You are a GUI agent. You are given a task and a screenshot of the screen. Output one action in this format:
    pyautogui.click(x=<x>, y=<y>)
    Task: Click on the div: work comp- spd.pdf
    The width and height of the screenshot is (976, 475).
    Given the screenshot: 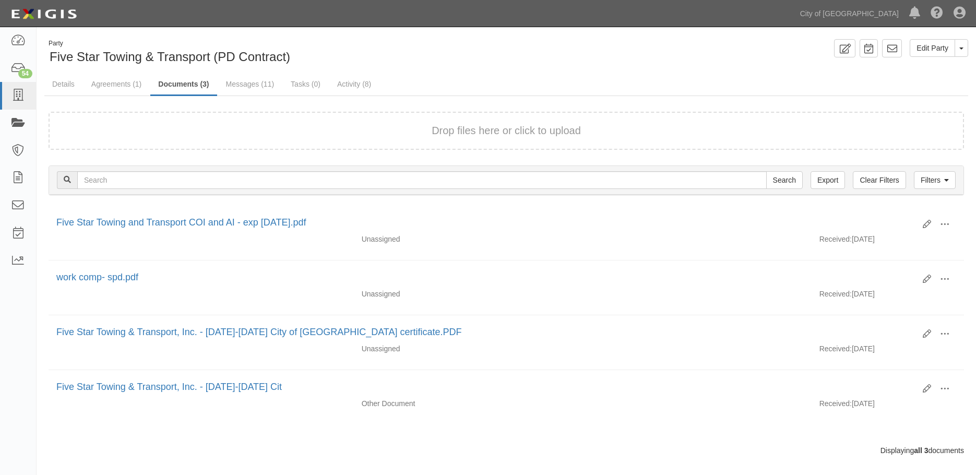 What is the action you would take?
    pyautogui.click(x=485, y=278)
    